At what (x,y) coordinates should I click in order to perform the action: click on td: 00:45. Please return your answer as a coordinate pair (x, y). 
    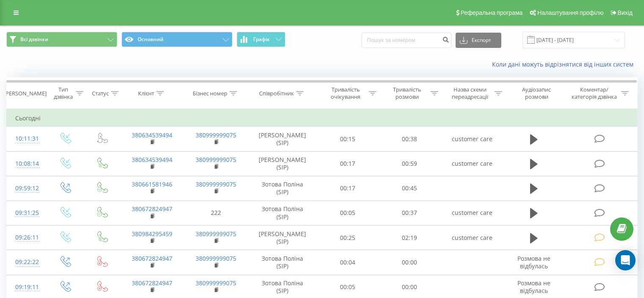
    Looking at the image, I should click on (409, 188).